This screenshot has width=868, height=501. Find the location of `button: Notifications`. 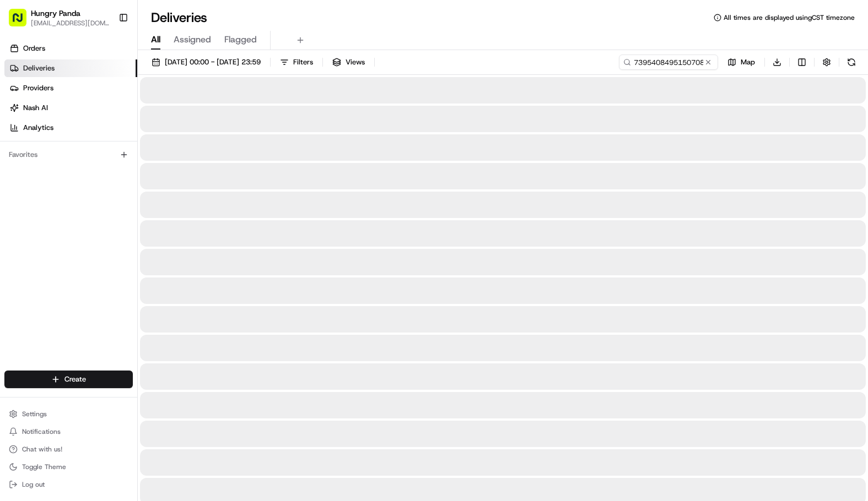

button: Notifications is located at coordinates (68, 432).